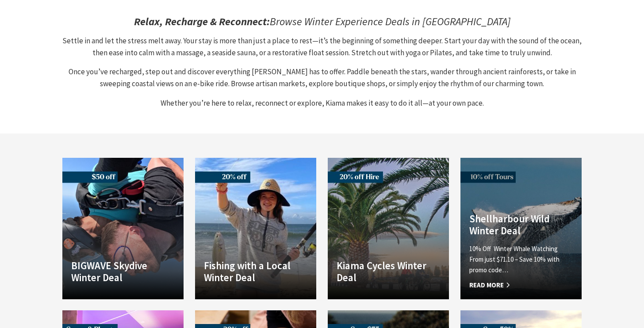 The height and width of the screenshot is (328, 644). What do you see at coordinates (201, 21) in the screenshot?
I see `strong: Relax, Recharge & Reconnect:` at bounding box center [201, 21].